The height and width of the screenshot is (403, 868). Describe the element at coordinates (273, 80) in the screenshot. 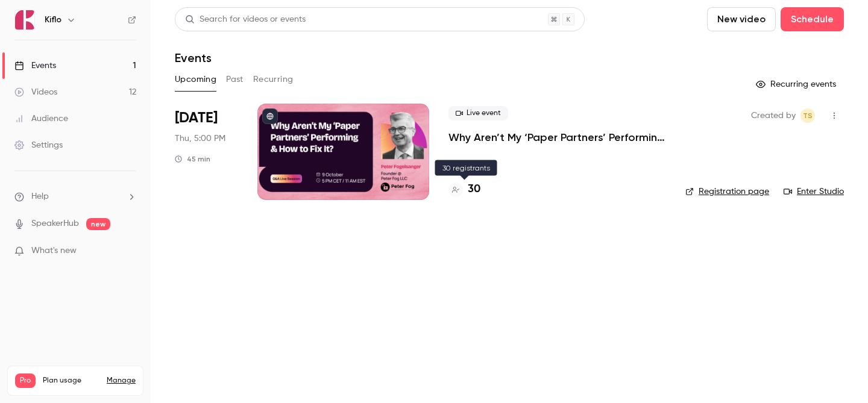

I see `button: Recurring` at that location.